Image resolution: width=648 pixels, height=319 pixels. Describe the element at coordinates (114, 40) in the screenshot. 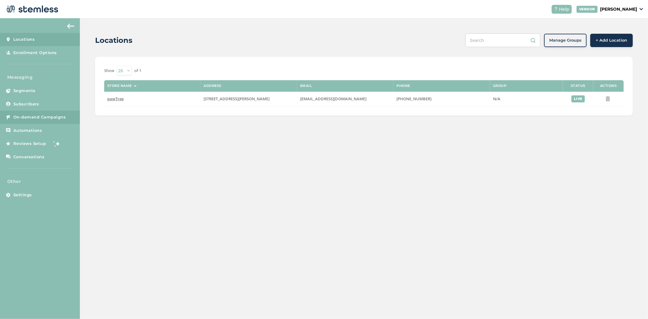

I see `h2: Locations` at that location.